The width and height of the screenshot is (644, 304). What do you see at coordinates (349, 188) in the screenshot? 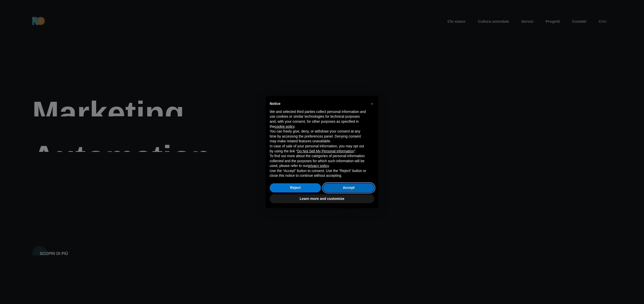
I see `button: Accept` at bounding box center [349, 188].